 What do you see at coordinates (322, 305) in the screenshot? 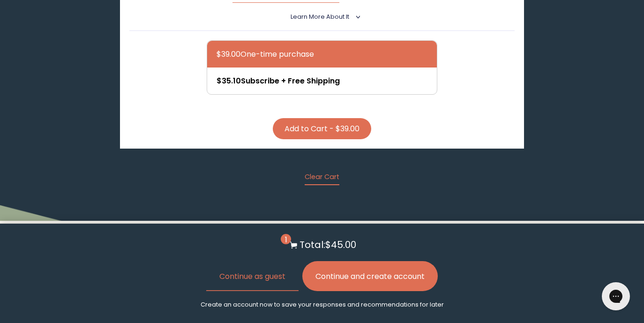
I see `p: Create an account now to save your responses and recommendations for later` at bounding box center [322, 305].